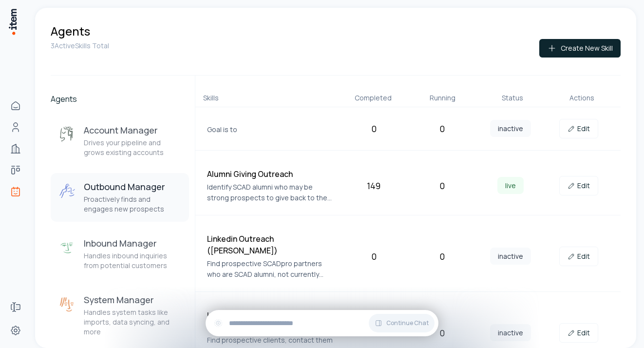  Describe the element at coordinates (374, 186) in the screenshot. I see `div: 149` at that location.